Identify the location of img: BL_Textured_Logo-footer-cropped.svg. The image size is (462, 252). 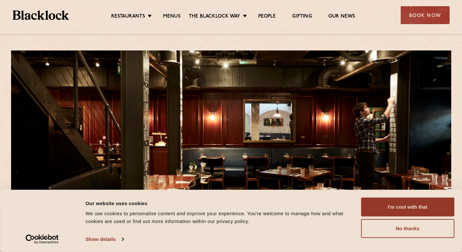
(41, 15).